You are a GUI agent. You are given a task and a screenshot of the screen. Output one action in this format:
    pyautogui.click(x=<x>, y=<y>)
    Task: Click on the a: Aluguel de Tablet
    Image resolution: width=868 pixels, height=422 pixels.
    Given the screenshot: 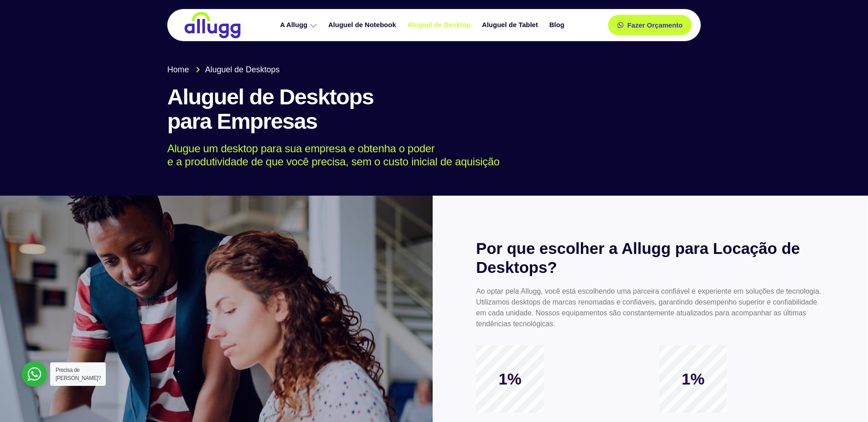 What is the action you would take?
    pyautogui.click(x=511, y=25)
    